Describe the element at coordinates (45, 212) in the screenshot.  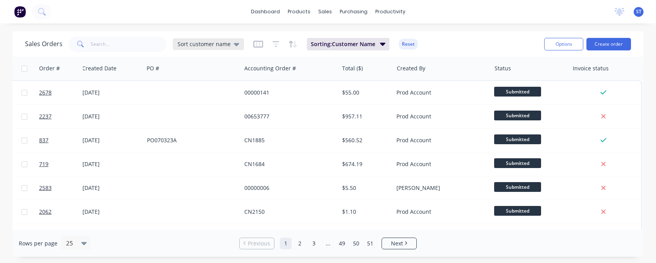
I see `span: 2062` at that location.